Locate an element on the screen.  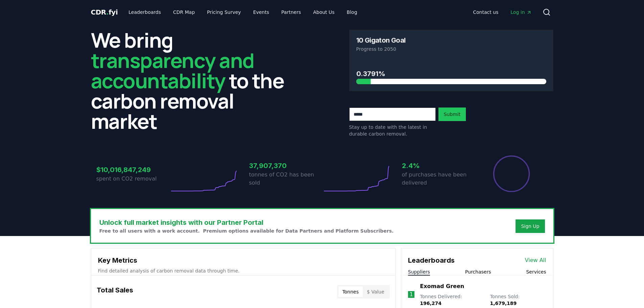
h3: Leaderboards is located at coordinates (431, 260).